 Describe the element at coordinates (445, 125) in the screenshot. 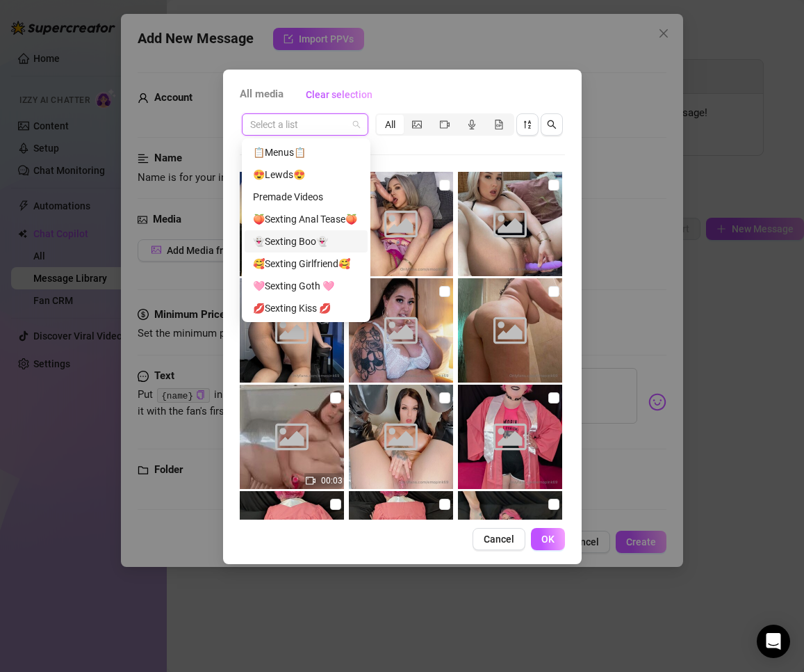

I see `div: segmented control` at that location.